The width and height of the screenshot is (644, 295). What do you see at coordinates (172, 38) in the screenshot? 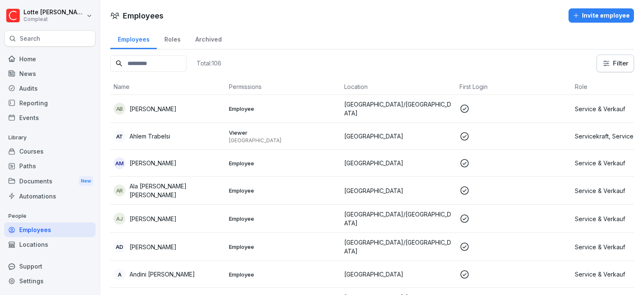
I see `div: Roles` at bounding box center [172, 38].